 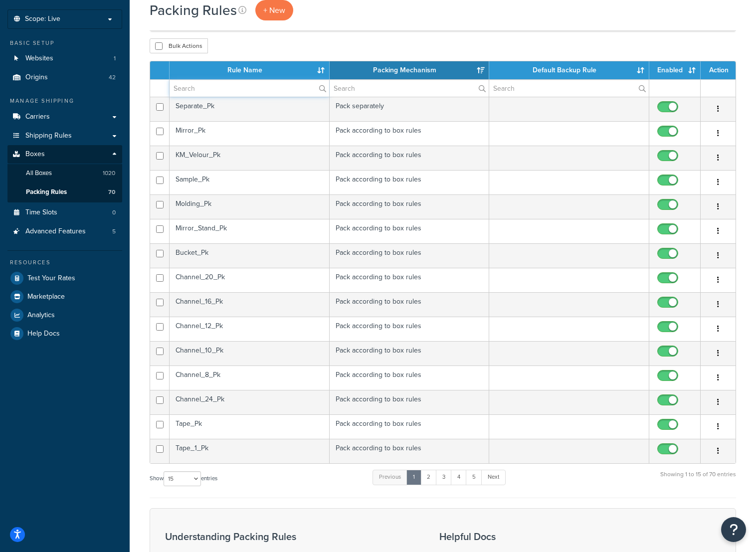 I want to click on li: Analytics, so click(x=65, y=315).